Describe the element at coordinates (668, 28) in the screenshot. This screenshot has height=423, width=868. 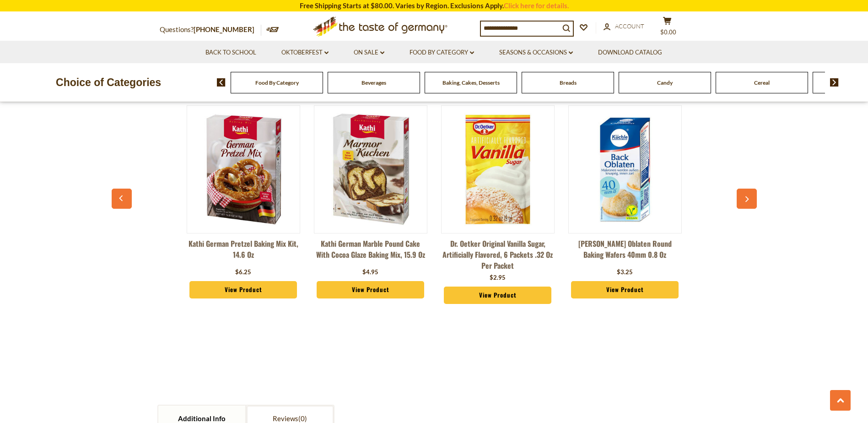
I see `button: $0.00` at that location.